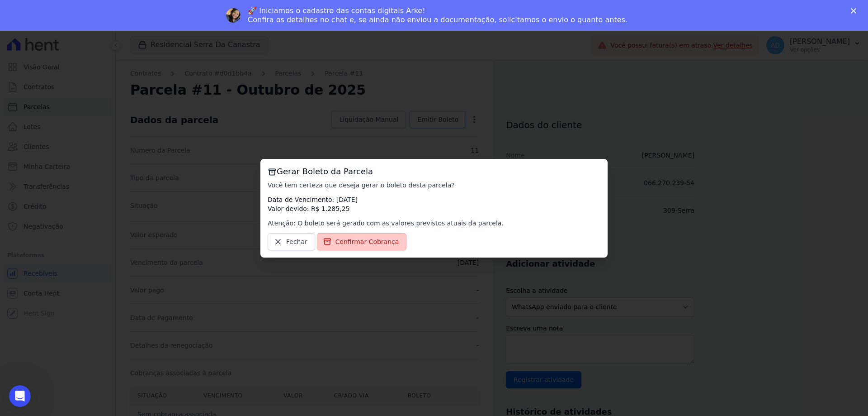 The width and height of the screenshot is (868, 416). What do you see at coordinates (434, 172) in the screenshot?
I see `h3: Gerar Boleto da Parcela` at bounding box center [434, 172].